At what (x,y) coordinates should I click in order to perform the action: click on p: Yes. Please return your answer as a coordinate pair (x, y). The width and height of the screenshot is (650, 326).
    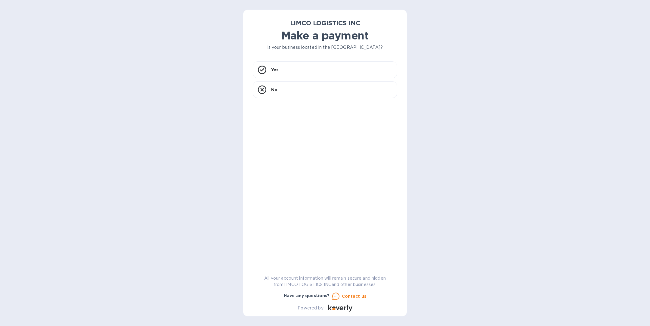
    Looking at the image, I should click on (275, 70).